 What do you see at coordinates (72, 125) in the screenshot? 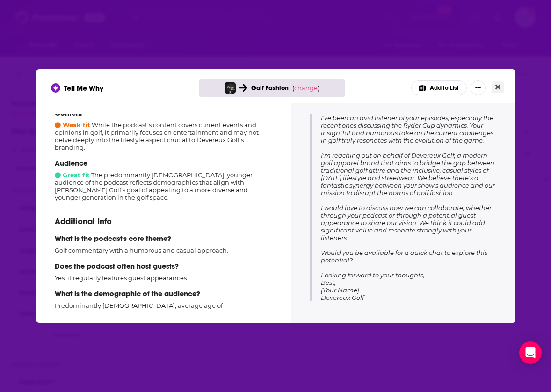
I see `span: Weak fit` at bounding box center [72, 125].